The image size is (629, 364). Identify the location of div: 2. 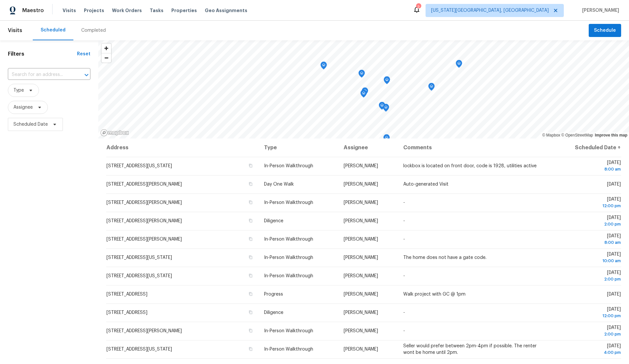
(419, 7).